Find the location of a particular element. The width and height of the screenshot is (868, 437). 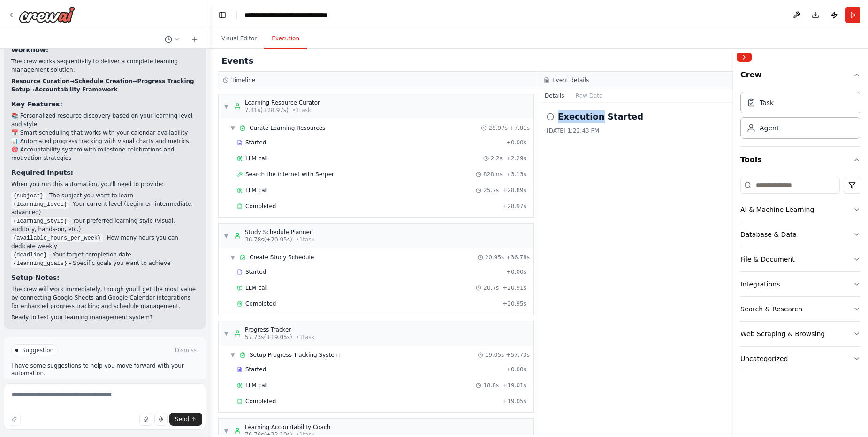

button: Click to speak your automation idea is located at coordinates (161, 419).